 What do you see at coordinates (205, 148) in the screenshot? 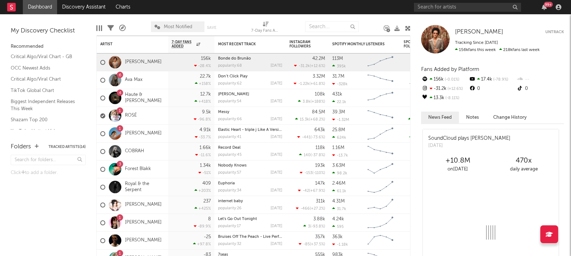
I see `div: 1.66k` at bounding box center [205, 148].